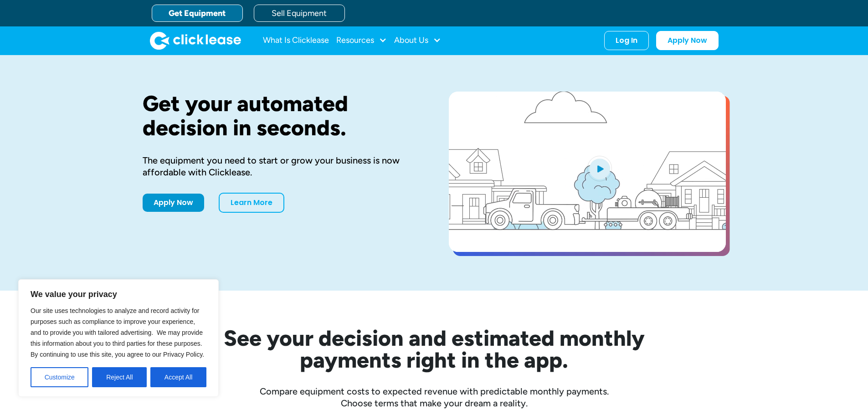 The width and height of the screenshot is (868, 415). I want to click on div: Resources, so click(361, 41).